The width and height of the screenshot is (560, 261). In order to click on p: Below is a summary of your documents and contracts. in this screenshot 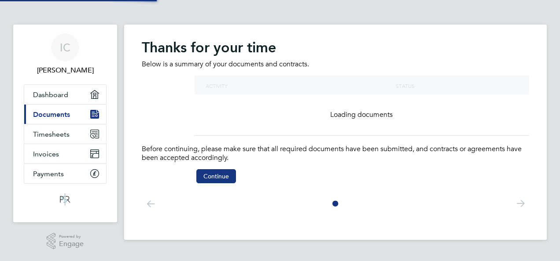, I will do `click(335, 64)`.